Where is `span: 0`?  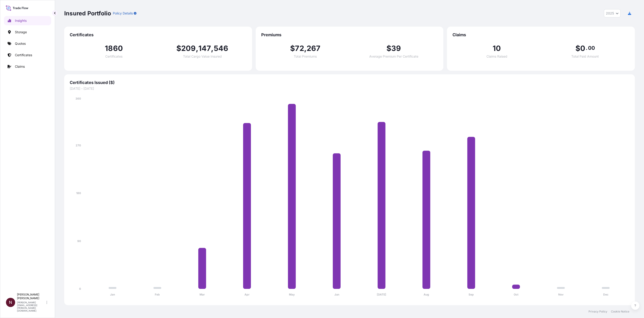
span: 0 is located at coordinates (583, 49).